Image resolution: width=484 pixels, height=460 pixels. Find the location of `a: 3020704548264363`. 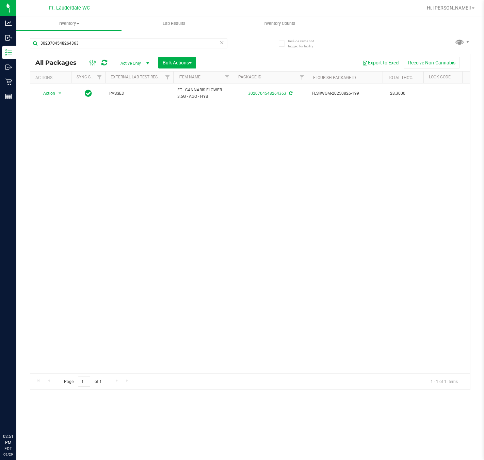

a: 3020704548264363 is located at coordinates (267, 93).